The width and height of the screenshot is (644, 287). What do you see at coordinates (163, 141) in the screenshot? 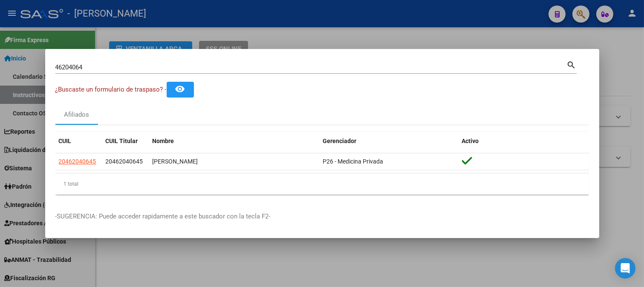
I see `span: Nombre` at bounding box center [163, 141].